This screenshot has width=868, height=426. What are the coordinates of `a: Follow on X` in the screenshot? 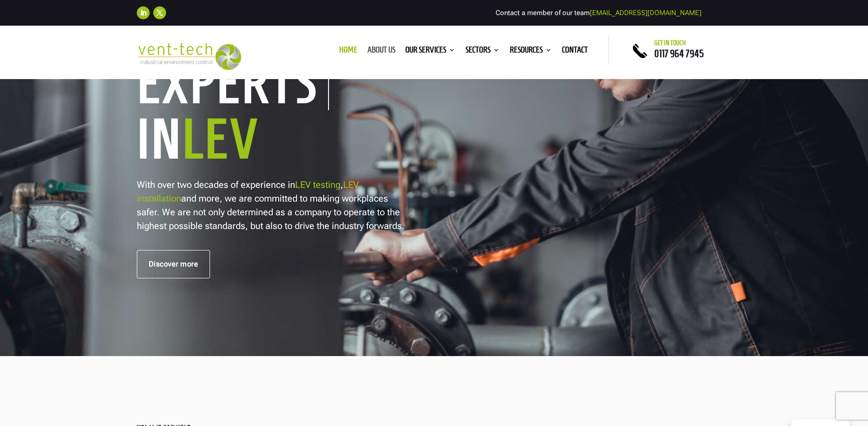 It's located at (160, 13).